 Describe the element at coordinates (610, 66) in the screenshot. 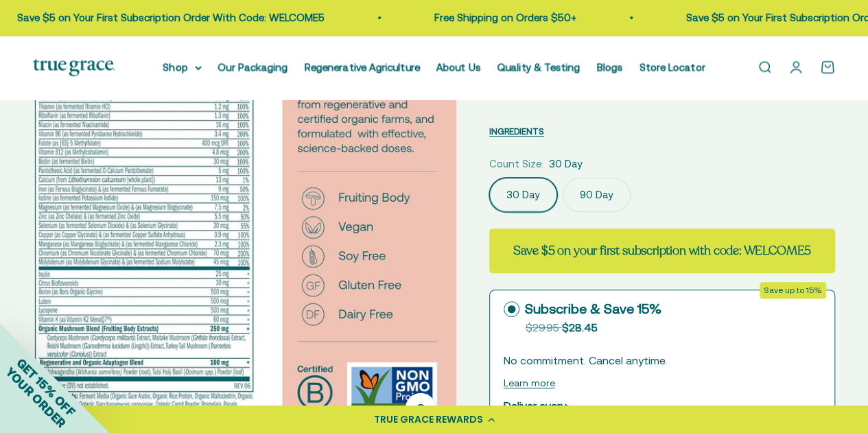

I see `a: Blogs` at that location.